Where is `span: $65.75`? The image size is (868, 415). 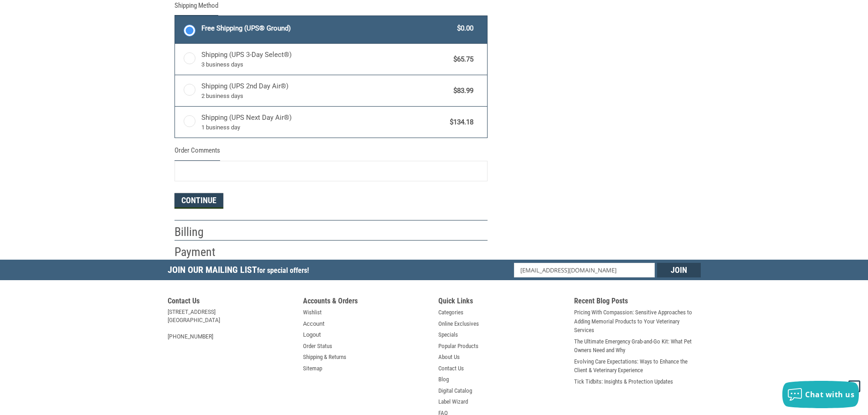 span: $65.75 is located at coordinates (461, 59).